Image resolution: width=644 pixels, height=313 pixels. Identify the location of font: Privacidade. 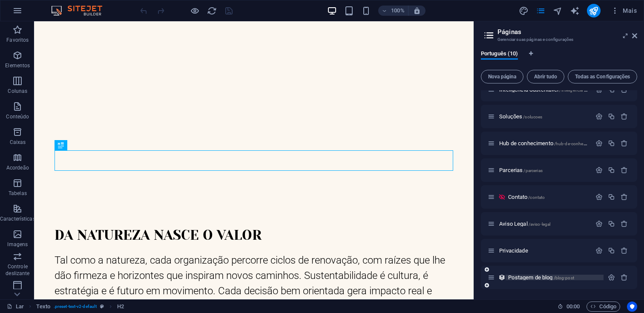
(514, 250).